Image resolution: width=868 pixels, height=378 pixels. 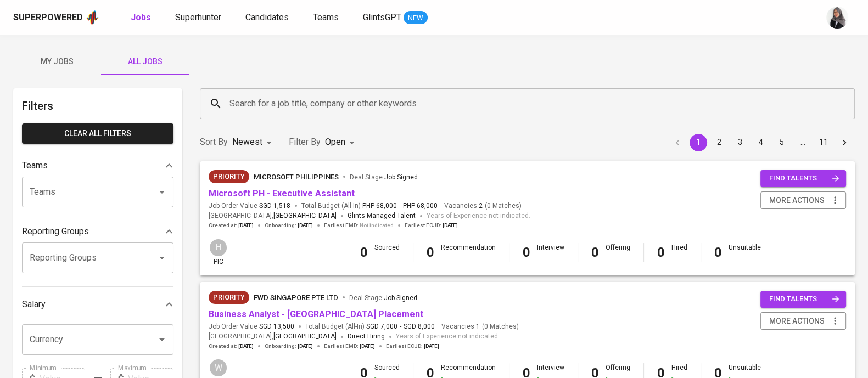 I want to click on p: Filter By, so click(x=305, y=142).